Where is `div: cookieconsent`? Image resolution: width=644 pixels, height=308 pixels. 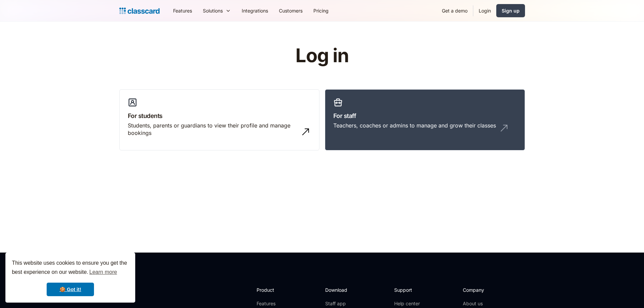
div: cookieconsent is located at coordinates (70, 277).